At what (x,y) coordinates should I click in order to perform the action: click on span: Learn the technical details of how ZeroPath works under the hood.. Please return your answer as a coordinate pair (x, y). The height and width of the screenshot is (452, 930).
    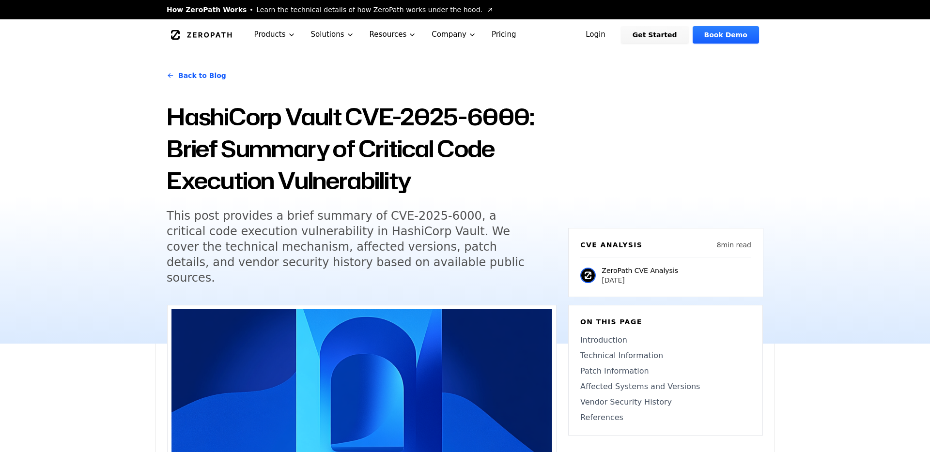
    Looking at the image, I should click on (369, 10).